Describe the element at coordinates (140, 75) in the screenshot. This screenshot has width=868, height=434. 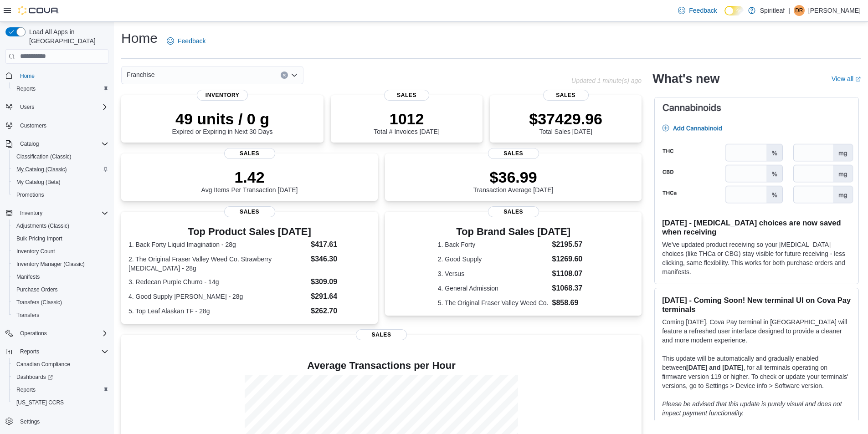
I see `span: Franchise` at that location.